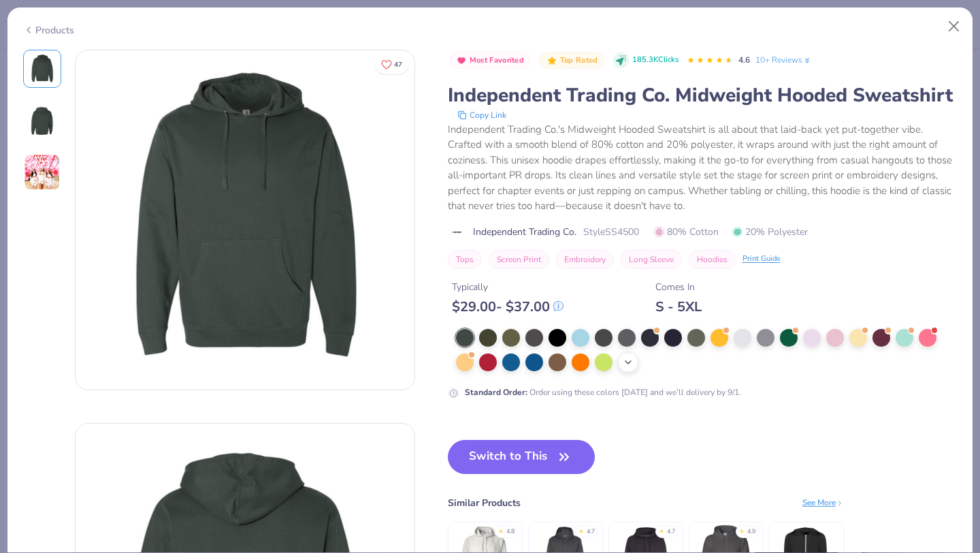 This screenshot has height=553, width=980. What do you see at coordinates (398, 65) in the screenshot?
I see `span: 47` at bounding box center [398, 65].